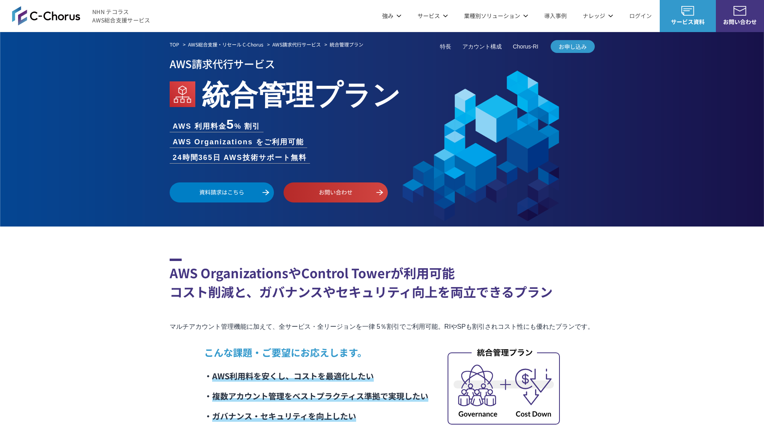 This screenshot has height=433, width=764. Describe the element at coordinates (46, 16) in the screenshot. I see `img: AWS総合支援サービス C-Chorus` at that location.